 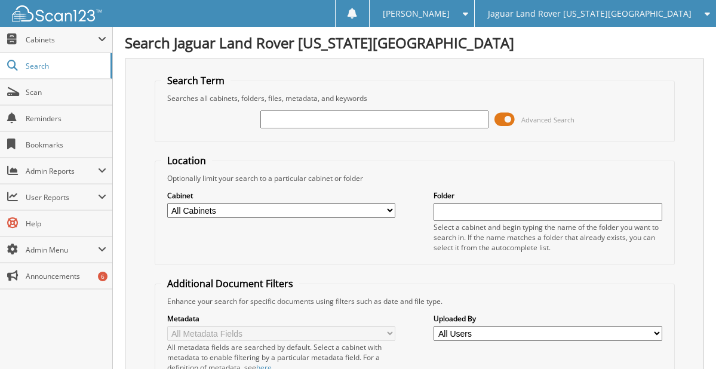 I want to click on span: Cabinets, so click(x=61, y=39).